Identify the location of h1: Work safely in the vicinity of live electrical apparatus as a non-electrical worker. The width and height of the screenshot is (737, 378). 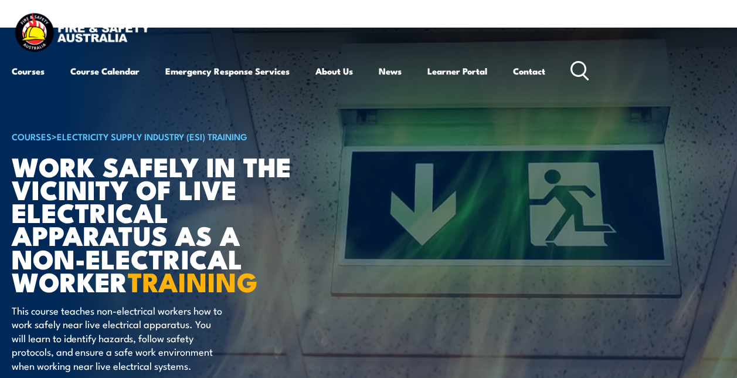
(157, 223).